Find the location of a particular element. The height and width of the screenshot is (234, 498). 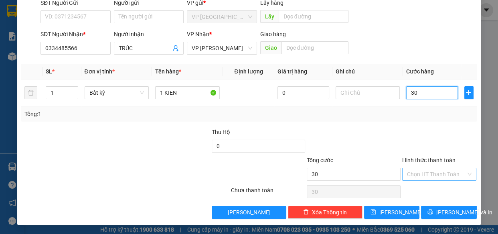

span: Giao hàng is located at coordinates (273, 34).